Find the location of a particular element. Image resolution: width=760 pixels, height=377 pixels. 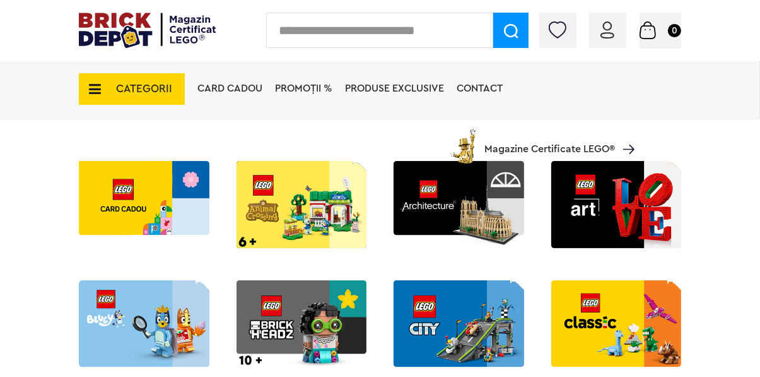

small: 0 is located at coordinates (675, 30).